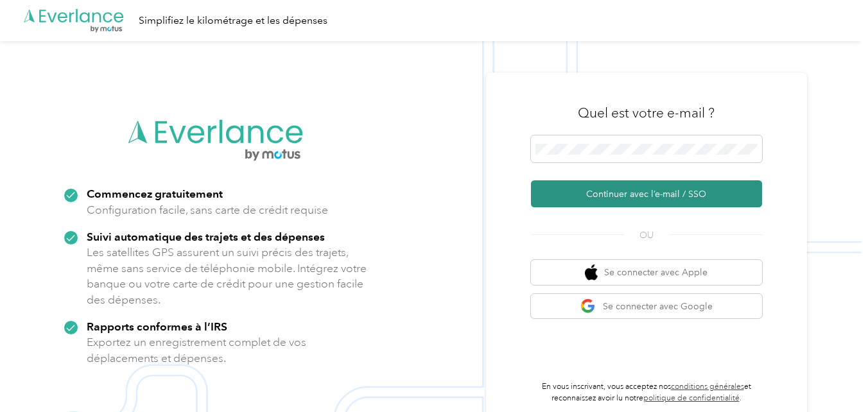 Image resolution: width=868 pixels, height=412 pixels. Describe the element at coordinates (647, 194) in the screenshot. I see `button: Continuer avec l’e-mail / SSO` at that location.